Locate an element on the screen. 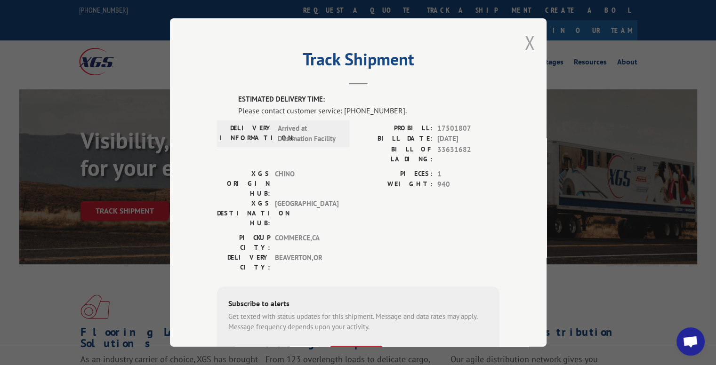  label: XGS DESTINATION HUB: is located at coordinates (243, 213).